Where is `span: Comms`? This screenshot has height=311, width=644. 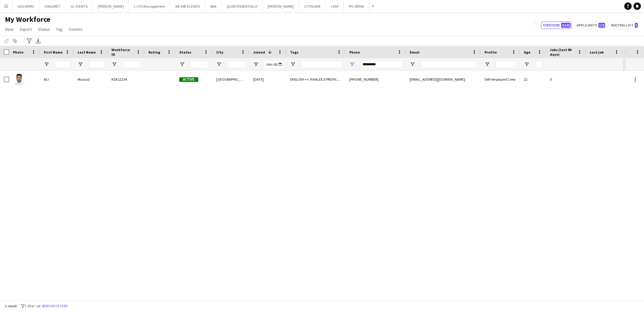 span: Comms is located at coordinates (76, 29).